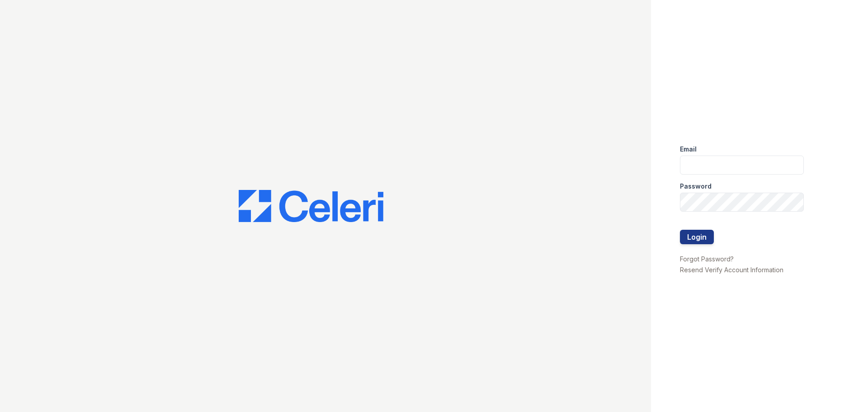 Image resolution: width=868 pixels, height=412 pixels. I want to click on a: Forgot Password?, so click(707, 259).